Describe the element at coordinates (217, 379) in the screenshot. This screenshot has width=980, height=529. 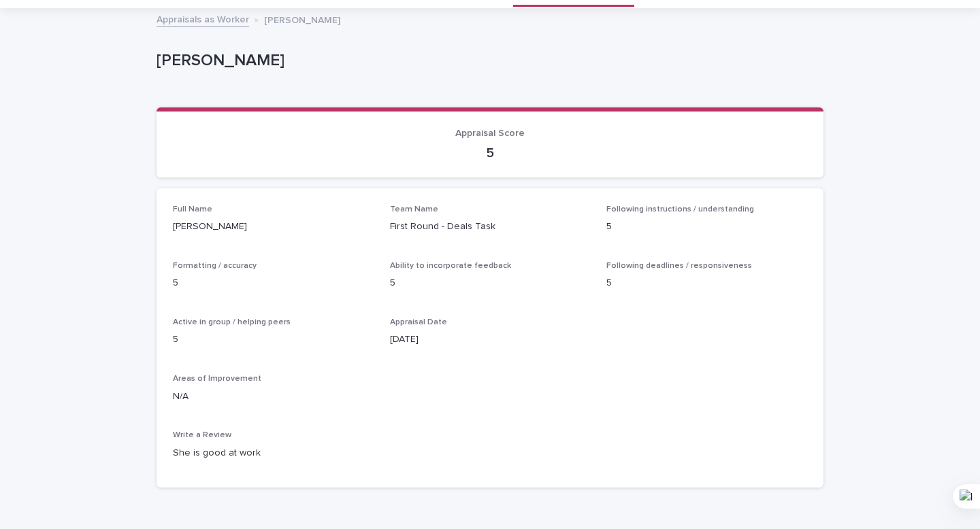
I see `span: Areas of Improvement` at that location.